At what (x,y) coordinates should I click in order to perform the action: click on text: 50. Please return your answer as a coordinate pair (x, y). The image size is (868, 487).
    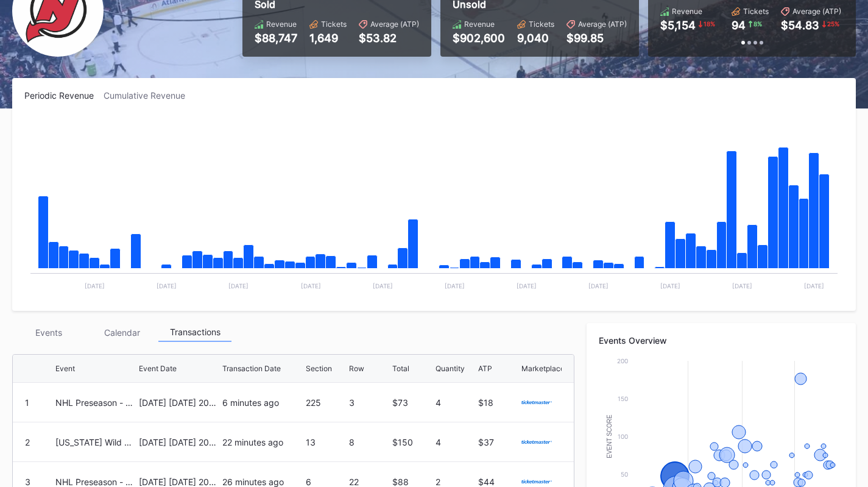
    Looking at the image, I should click on (624, 474).